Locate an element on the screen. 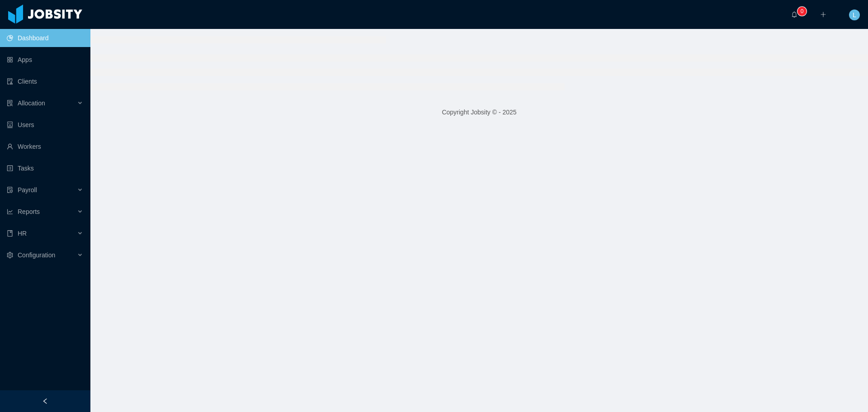 The height and width of the screenshot is (412, 868). i: icon: file-protect is located at coordinates (10, 190).